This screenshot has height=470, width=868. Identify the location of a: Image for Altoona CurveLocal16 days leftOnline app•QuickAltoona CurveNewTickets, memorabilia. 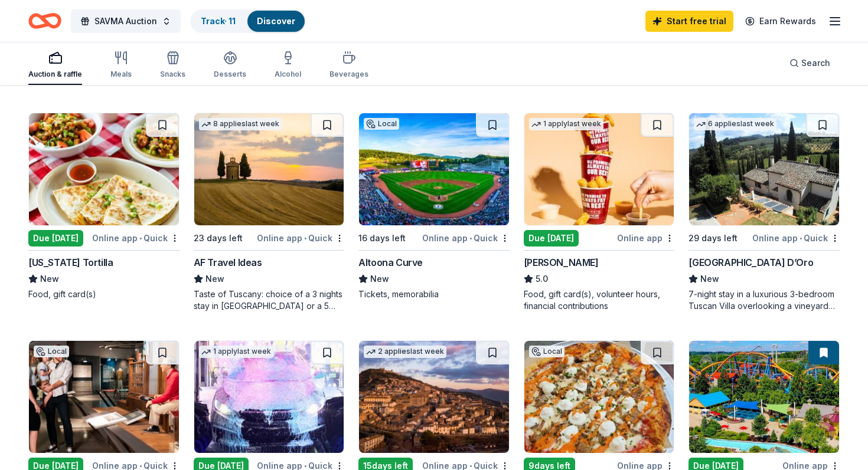
(434, 206).